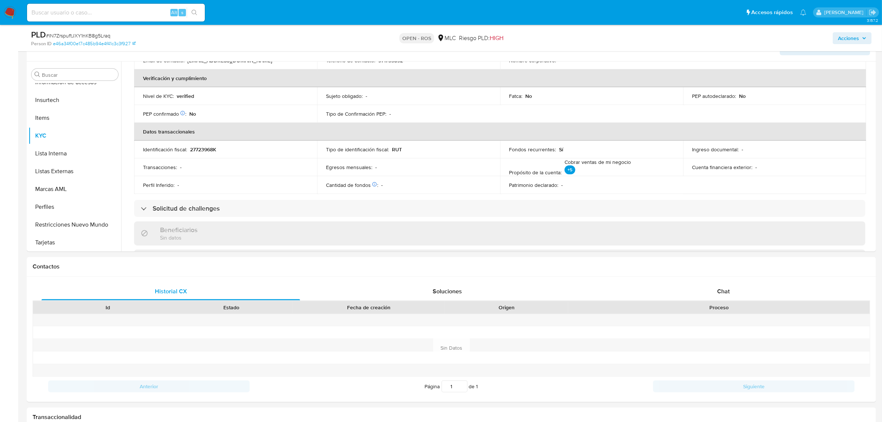 This screenshot has width=882, height=422. Describe the element at coordinates (417, 38) in the screenshot. I see `p: OPEN - ROS` at that location.